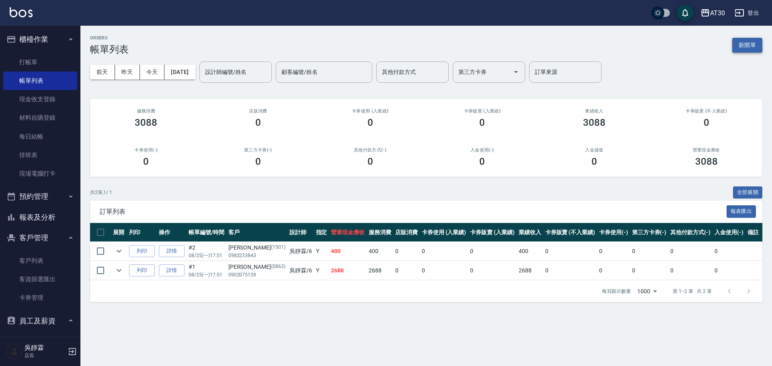 This screenshot has height=366, width=772. Describe the element at coordinates (278, 248) in the screenshot. I see `p: (1501)` at that location.